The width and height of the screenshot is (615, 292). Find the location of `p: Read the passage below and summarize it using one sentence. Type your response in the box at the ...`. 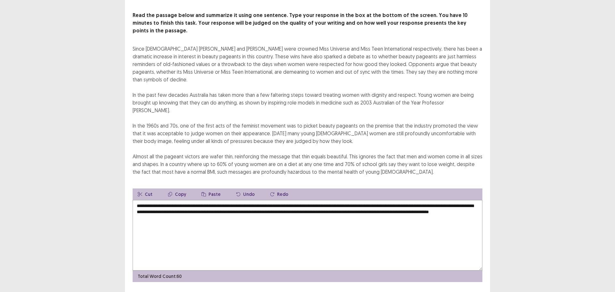

p: Read the passage below and summarize it using one sentence. Type your response in the box at the ... is located at coordinates (307, 23).